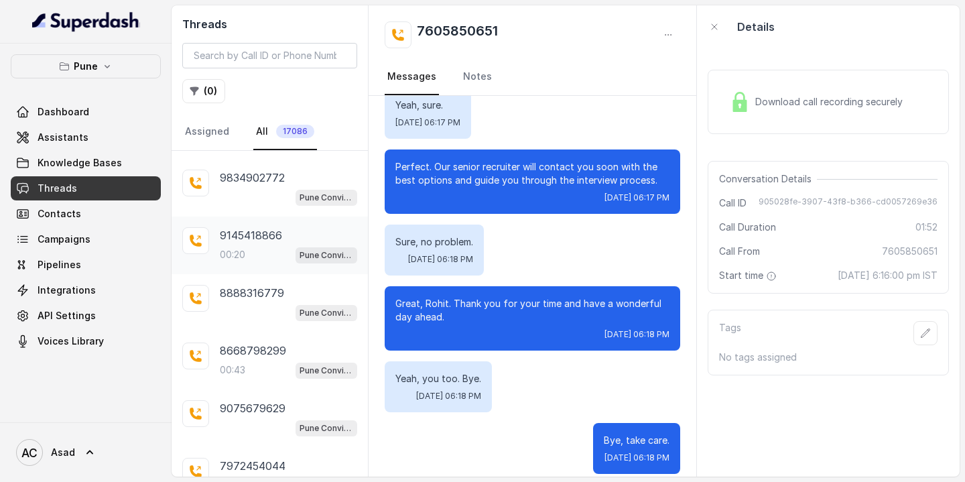  I want to click on span: Call Duration, so click(747, 227).